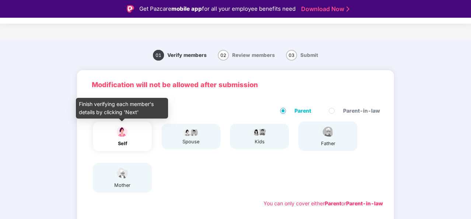 The height and width of the screenshot is (219, 471). Describe the element at coordinates (122, 173) in the screenshot. I see `img: svg+xml;base64,PHN2ZyB4bWxucz0iaHR0cDovL3d3dy53My5vcmcvMjAwMC9zdmciIHdpZHRoPSI1NCIgaGVpZ2h0PSIzOC...` at that location.